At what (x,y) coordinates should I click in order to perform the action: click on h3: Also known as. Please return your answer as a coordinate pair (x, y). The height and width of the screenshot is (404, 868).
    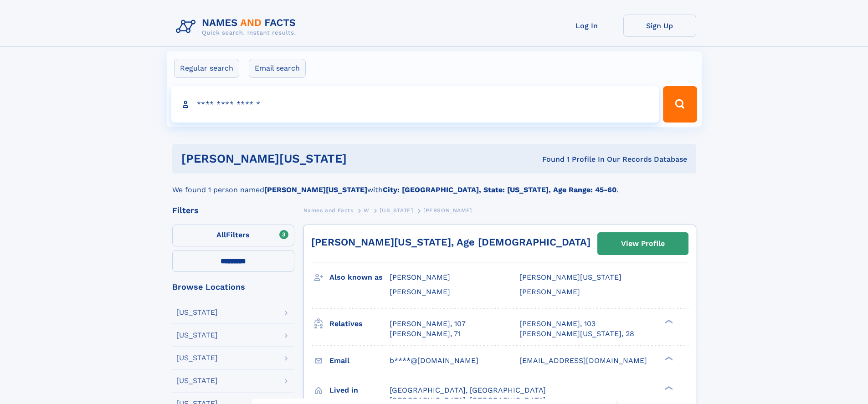
    Looking at the image, I should click on (360, 278).